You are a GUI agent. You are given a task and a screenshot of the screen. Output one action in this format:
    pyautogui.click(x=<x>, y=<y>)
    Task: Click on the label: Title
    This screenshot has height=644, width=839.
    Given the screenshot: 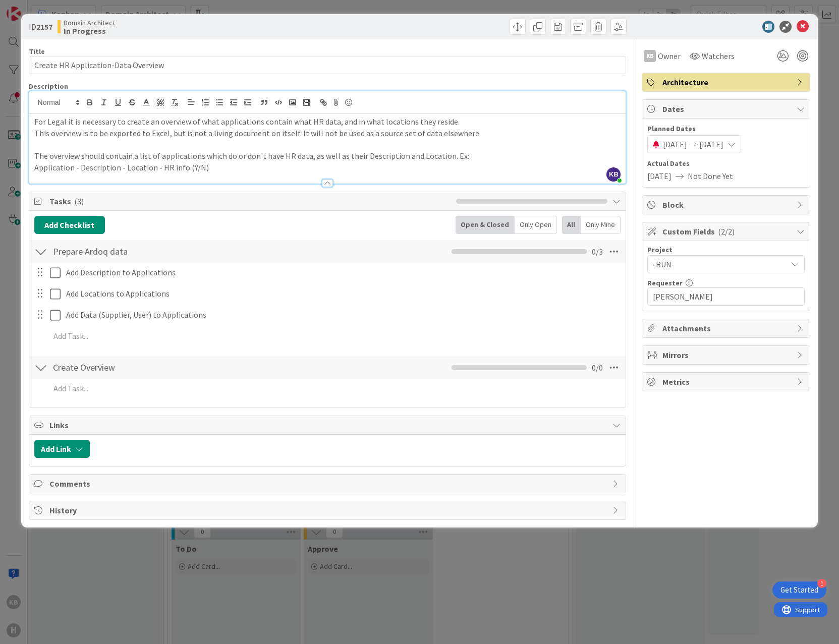 What is the action you would take?
    pyautogui.click(x=37, y=51)
    